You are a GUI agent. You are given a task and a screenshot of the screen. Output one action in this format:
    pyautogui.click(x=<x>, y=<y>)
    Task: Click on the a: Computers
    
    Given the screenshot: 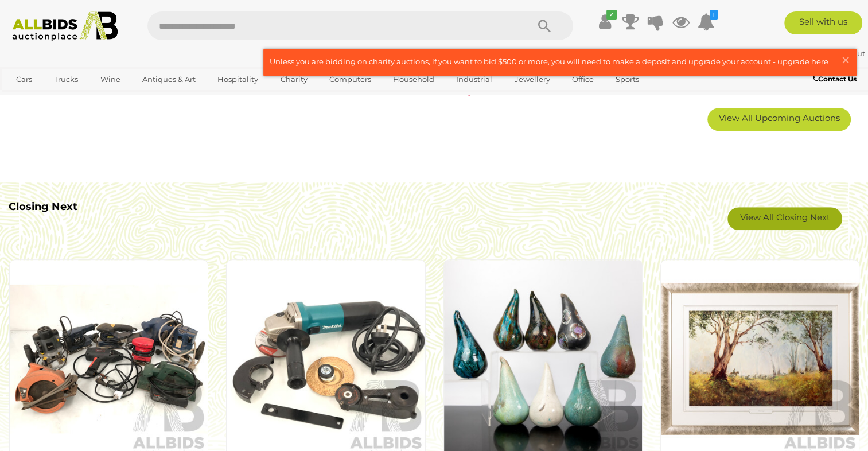 What is the action you would take?
    pyautogui.click(x=350, y=80)
    